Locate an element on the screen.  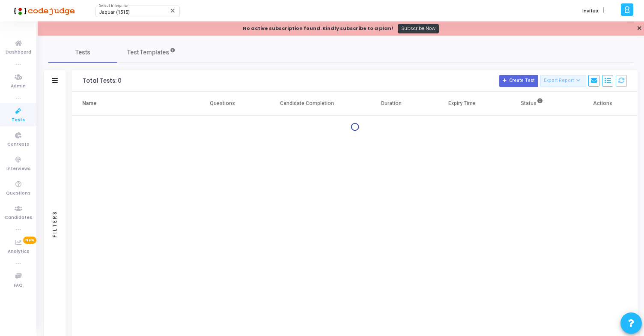
button: Export Report is located at coordinates (564, 81).